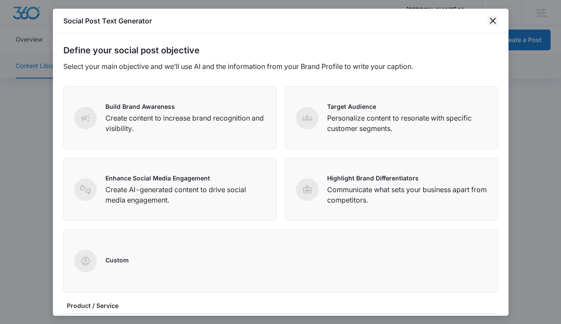 The width and height of the screenshot is (561, 324). I want to click on p: Personalize content to resonate with specific customer segments., so click(407, 123).